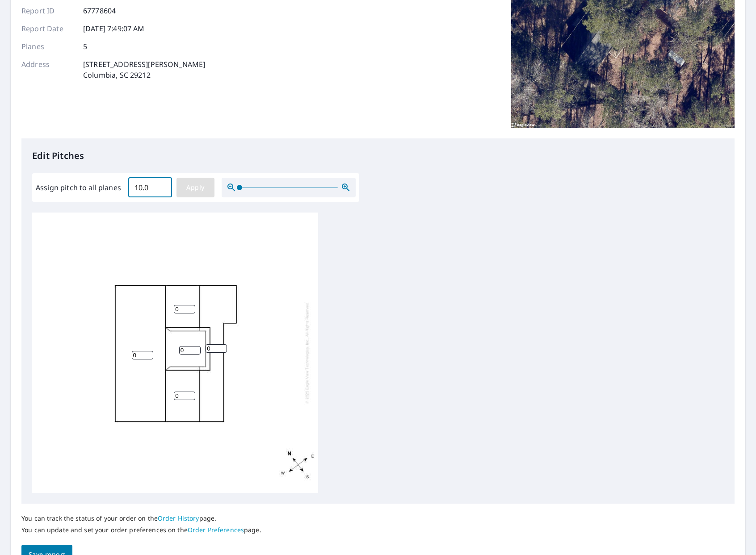  Describe the element at coordinates (150, 188) in the screenshot. I see `input: 00.0` at that location.